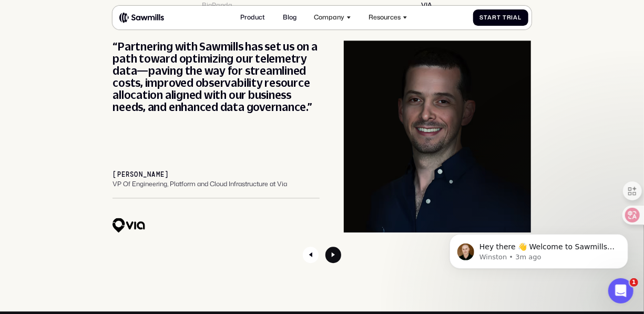  I want to click on span: S, so click(481, 17).